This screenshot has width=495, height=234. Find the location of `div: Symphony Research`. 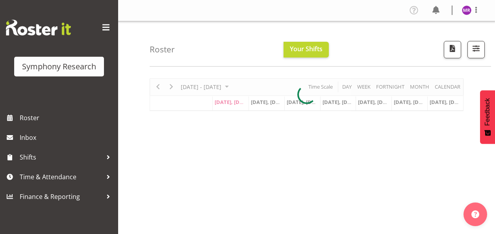

div: Symphony Research is located at coordinates (59, 67).